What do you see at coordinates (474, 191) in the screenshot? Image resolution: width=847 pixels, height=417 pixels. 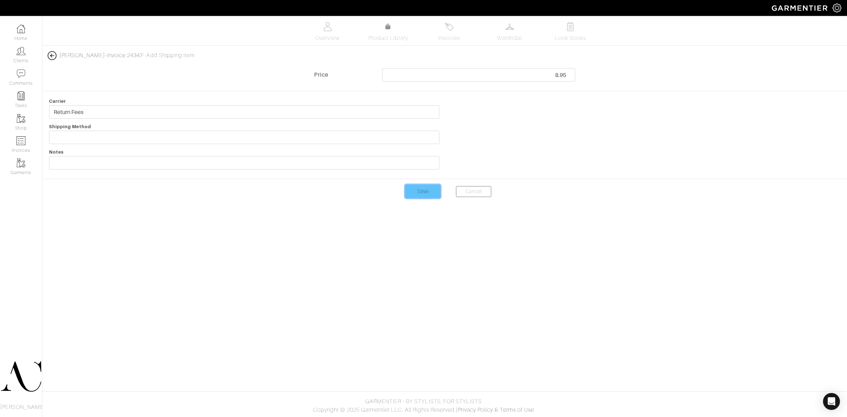 I see `a: Cancel` at bounding box center [474, 191].